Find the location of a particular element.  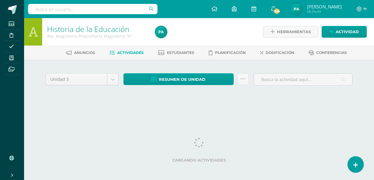

div: 4to. Magisterio Preprimaria Magisterio 'A' is located at coordinates (97, 36).